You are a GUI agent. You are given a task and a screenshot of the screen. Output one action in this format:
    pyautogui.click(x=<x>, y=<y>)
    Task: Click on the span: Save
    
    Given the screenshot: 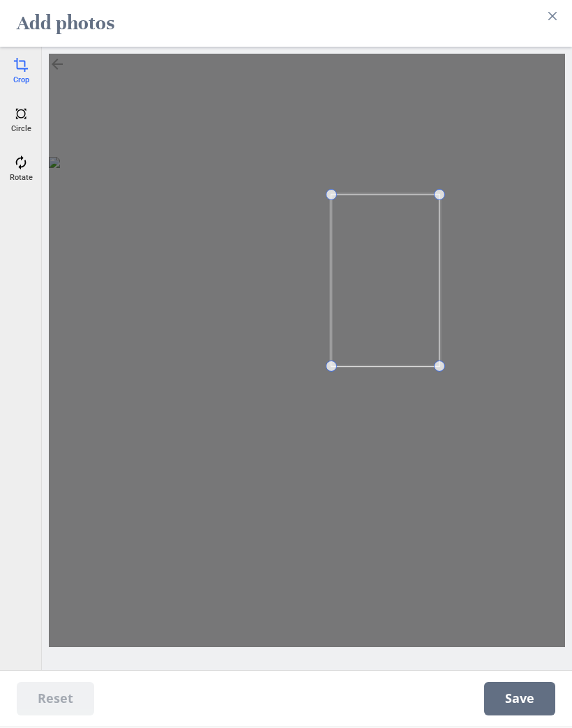 What is the action you would take?
    pyautogui.click(x=520, y=699)
    